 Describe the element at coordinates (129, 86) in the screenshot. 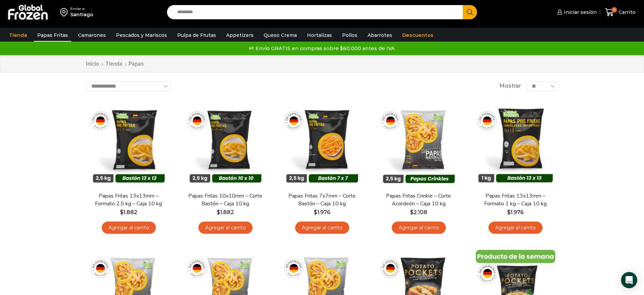

I see `select: Pedido de la tienda` at that location.